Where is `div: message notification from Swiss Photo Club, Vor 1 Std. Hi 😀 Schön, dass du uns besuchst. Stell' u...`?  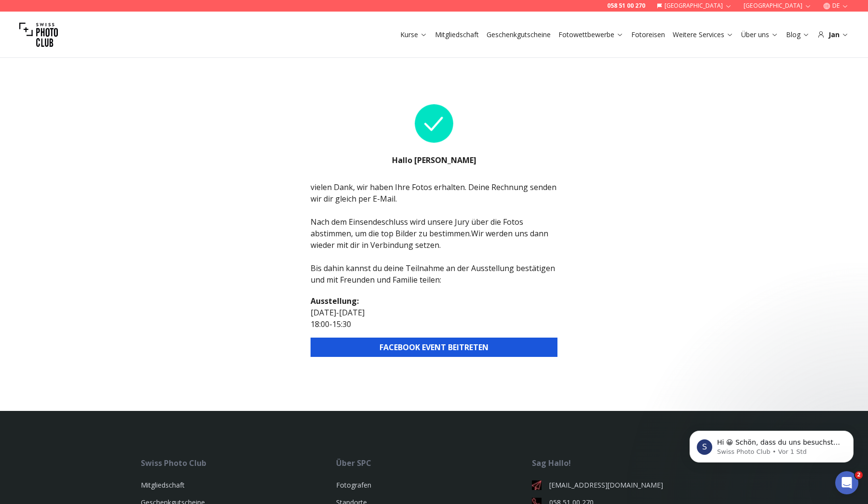
div: message notification from Swiss Photo Club, Vor 1 Std. Hi 😀 Schön, dass du uns besuchst. Stell' u... is located at coordinates (97, 36).